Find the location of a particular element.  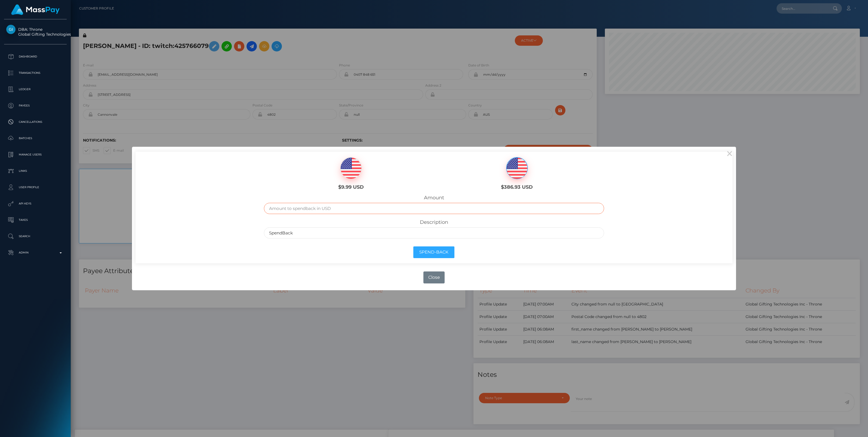

button: Close is located at coordinates (434, 278).